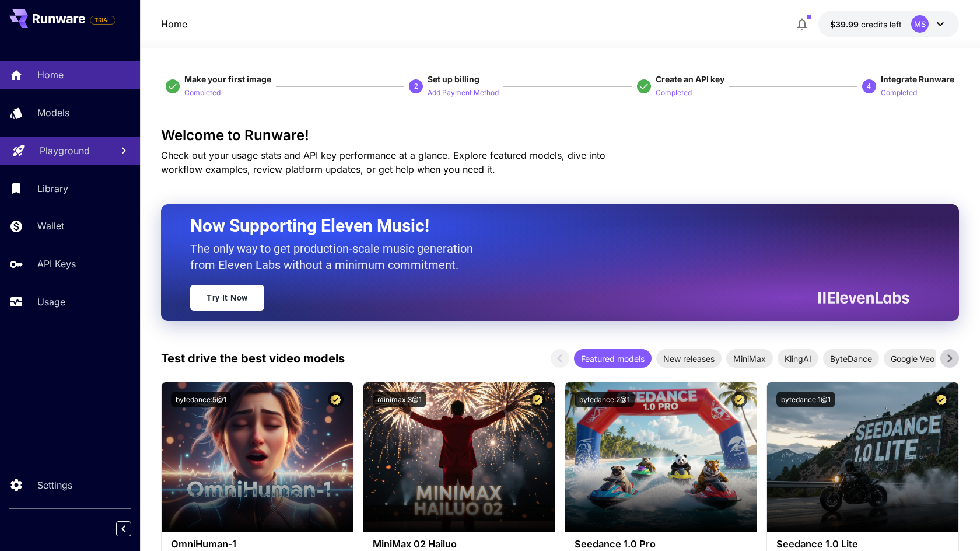  Describe the element at coordinates (201, 399) in the screenshot. I see `button: bytedance:5@1` at that location.